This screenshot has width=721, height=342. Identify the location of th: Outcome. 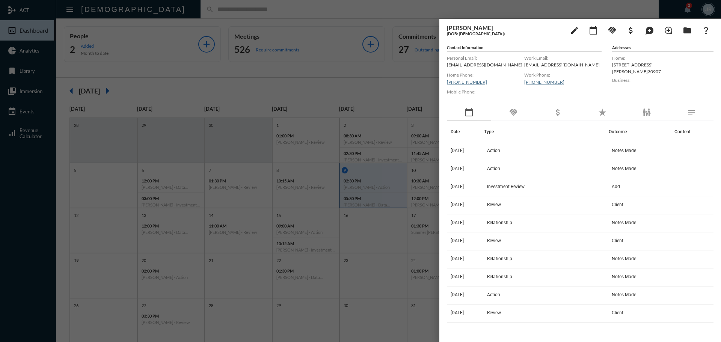
(640, 132).